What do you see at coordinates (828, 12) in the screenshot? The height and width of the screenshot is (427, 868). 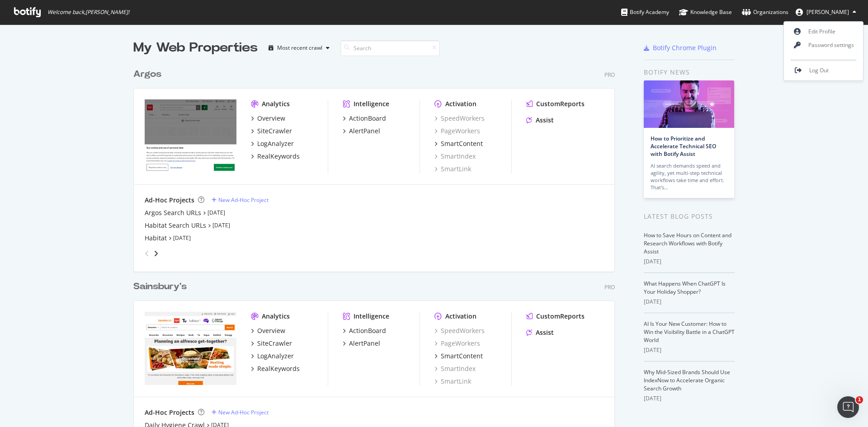 I see `span: Rowan Collins` at bounding box center [828, 12].